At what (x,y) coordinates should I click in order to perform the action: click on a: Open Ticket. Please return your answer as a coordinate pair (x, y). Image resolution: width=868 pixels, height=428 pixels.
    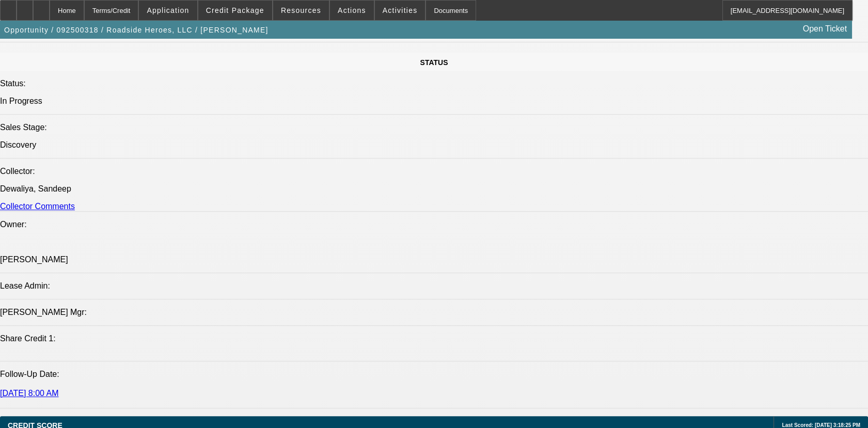
    Looking at the image, I should click on (824, 29).